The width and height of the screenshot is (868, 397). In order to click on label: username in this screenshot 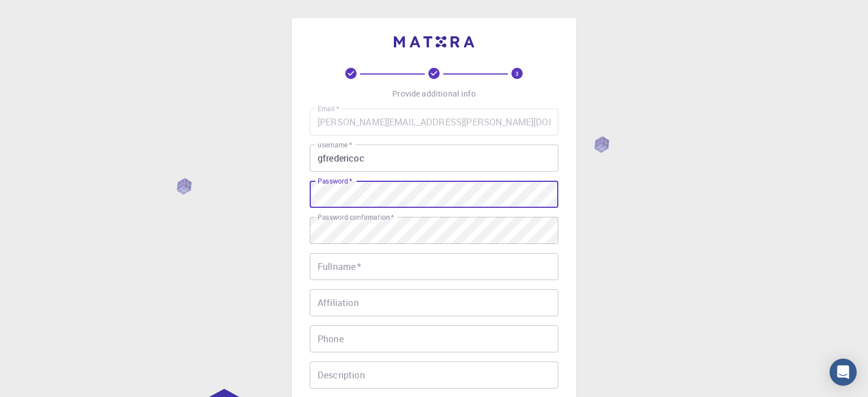, I will do `click(334, 144)`.